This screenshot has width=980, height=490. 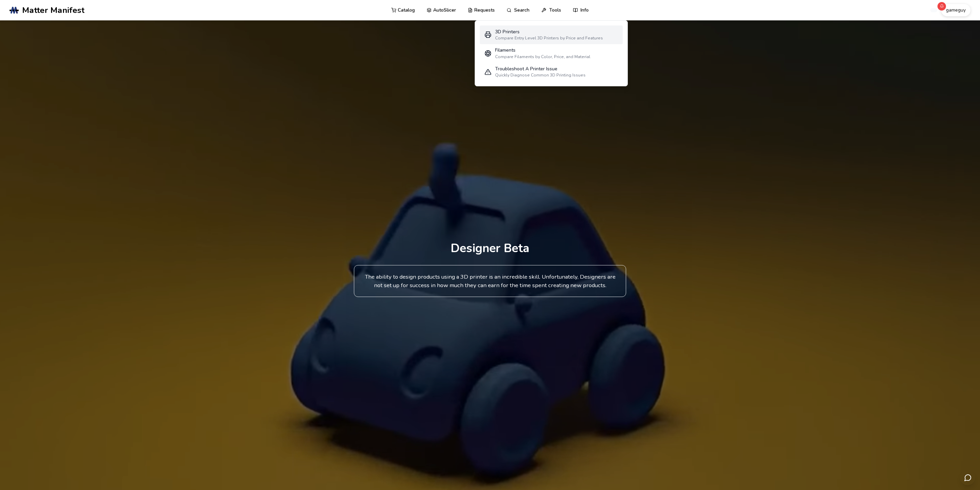 What do you see at coordinates (551, 35) in the screenshot?
I see `a: 3D PrintersCompare Entry Level 3D Printers by Price and Features` at bounding box center [551, 35].